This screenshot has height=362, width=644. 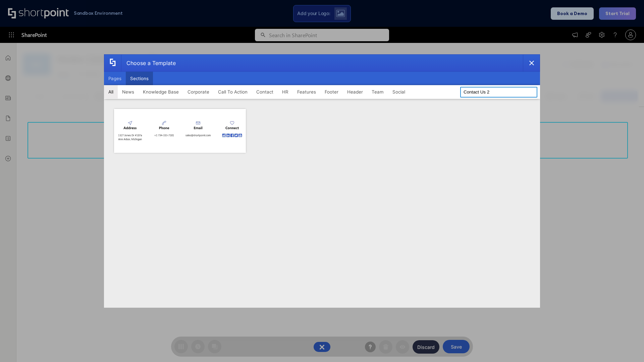 What do you see at coordinates (322, 181) in the screenshot?
I see `div: template selector` at bounding box center [322, 181].